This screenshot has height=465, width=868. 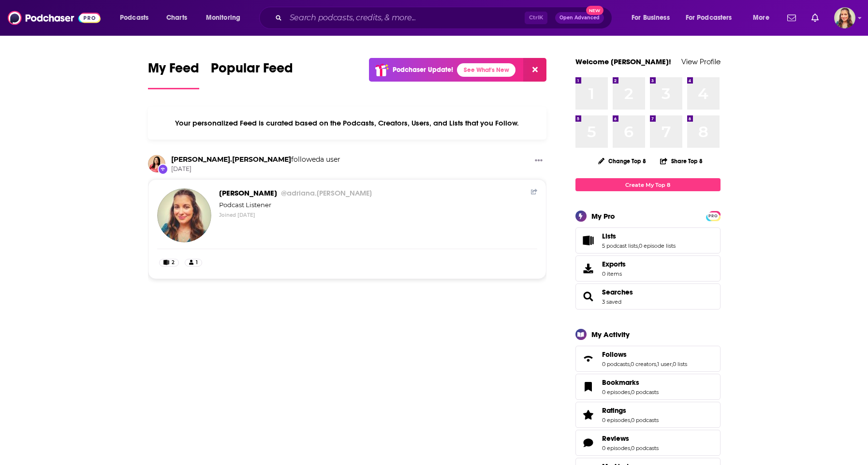 I want to click on a: Reviews, so click(x=589, y=443).